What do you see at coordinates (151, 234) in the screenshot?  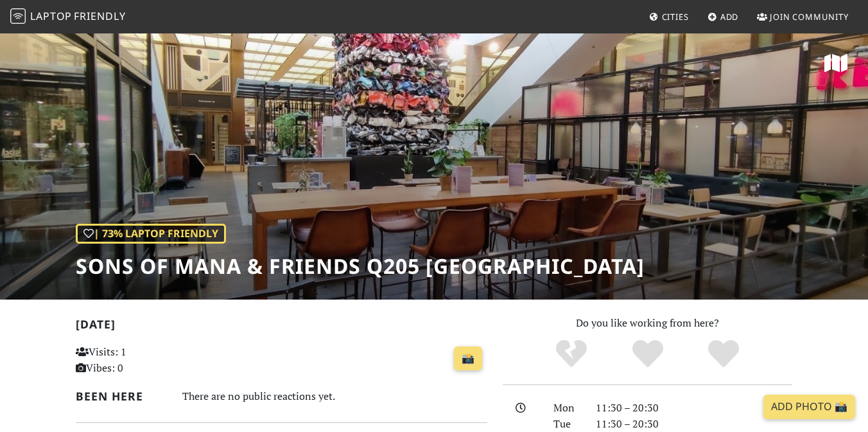 I see `div: | 73% Laptop Friendly` at bounding box center [151, 234].